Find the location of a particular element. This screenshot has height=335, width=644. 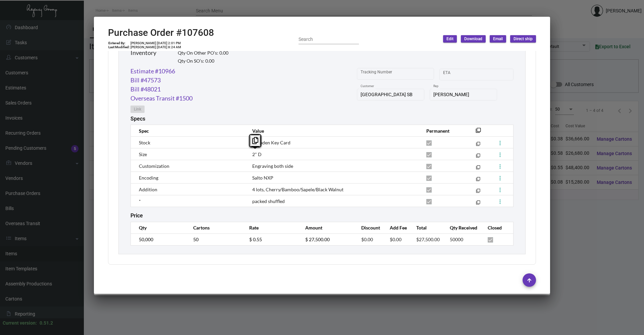

h2: Specs is located at coordinates (138, 119).